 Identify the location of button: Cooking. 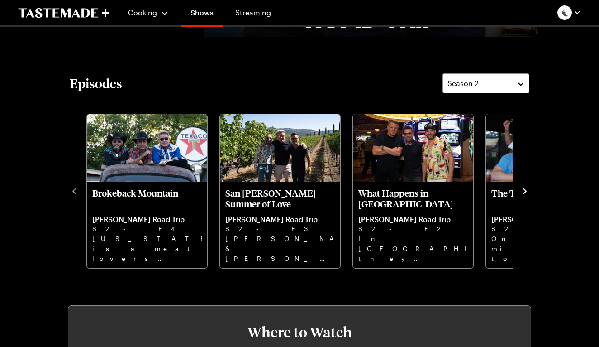
(148, 13).